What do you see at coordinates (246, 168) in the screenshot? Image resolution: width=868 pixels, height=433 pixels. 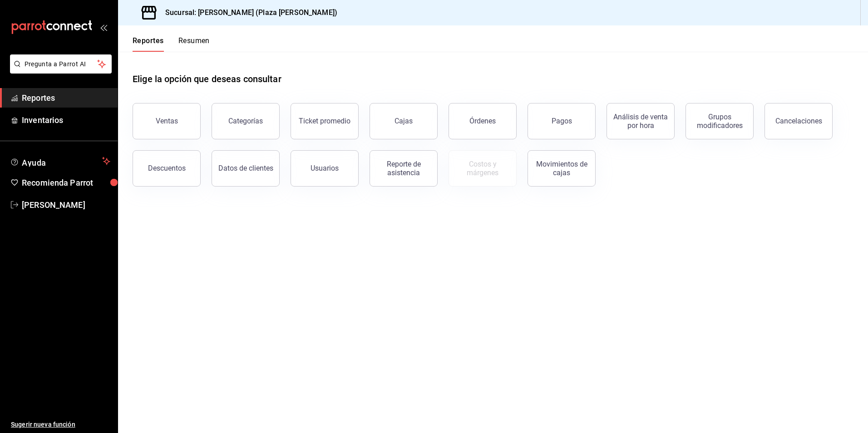 I see `button: Datos de clientes` at bounding box center [246, 168].